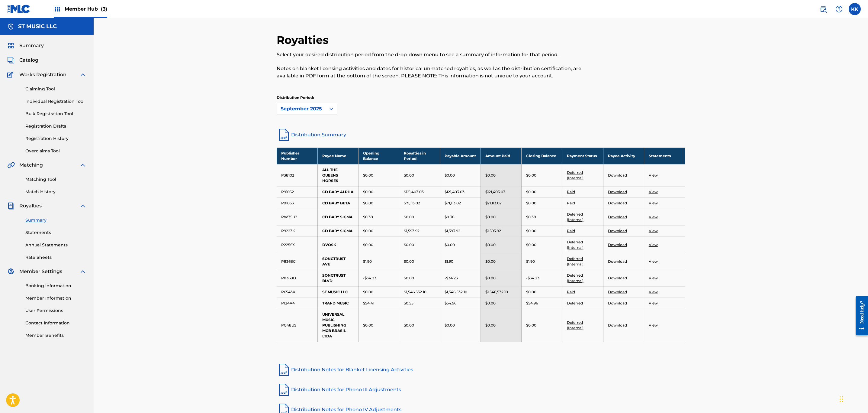 This screenshot has height=413, width=868. I want to click on th: Statements, so click(664, 156).